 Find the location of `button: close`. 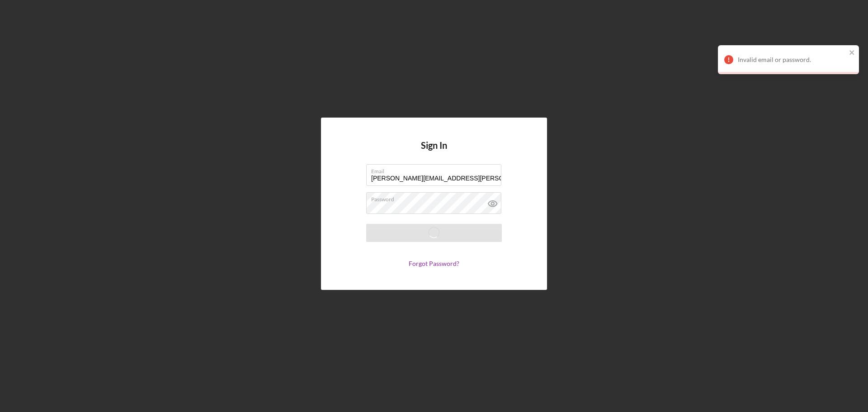

button: close is located at coordinates (852, 53).